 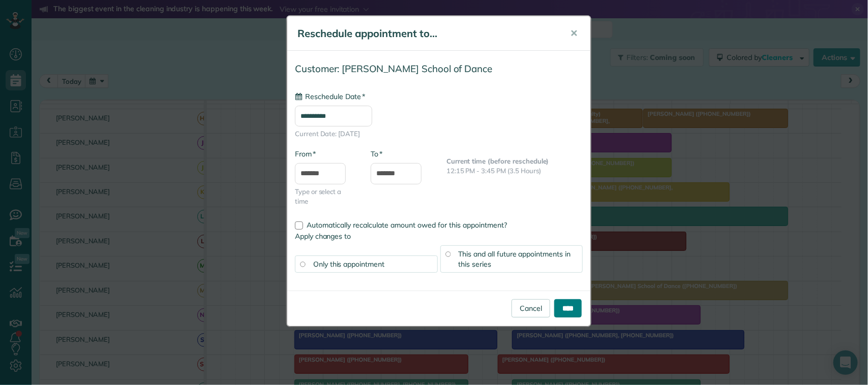 What do you see at coordinates (303, 264) in the screenshot?
I see `input: Only this appointment` at bounding box center [303, 264].